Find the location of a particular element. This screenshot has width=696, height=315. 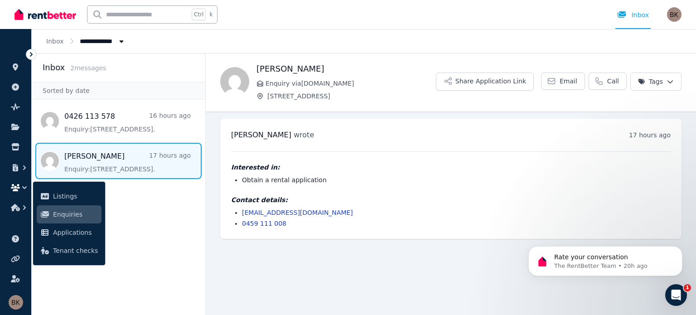

a: Enquiries is located at coordinates (69, 214).